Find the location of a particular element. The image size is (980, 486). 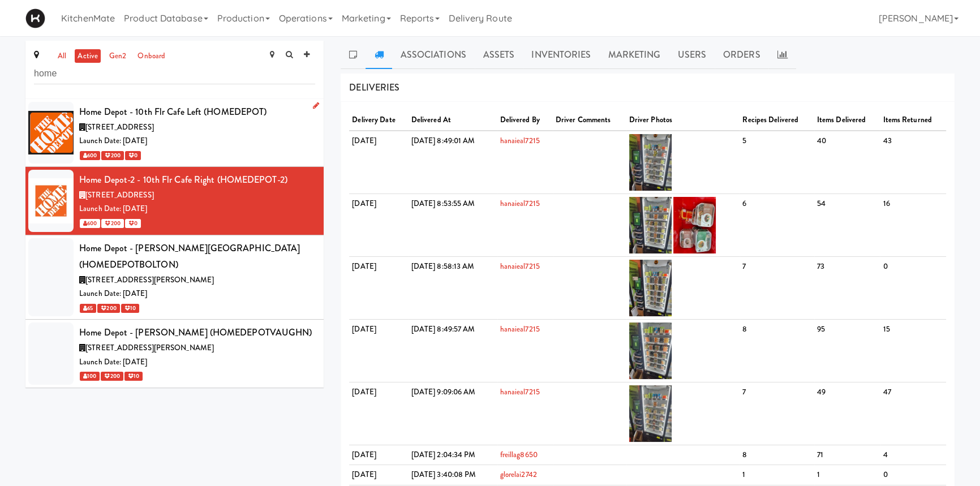

td: 40 is located at coordinates (847, 162).